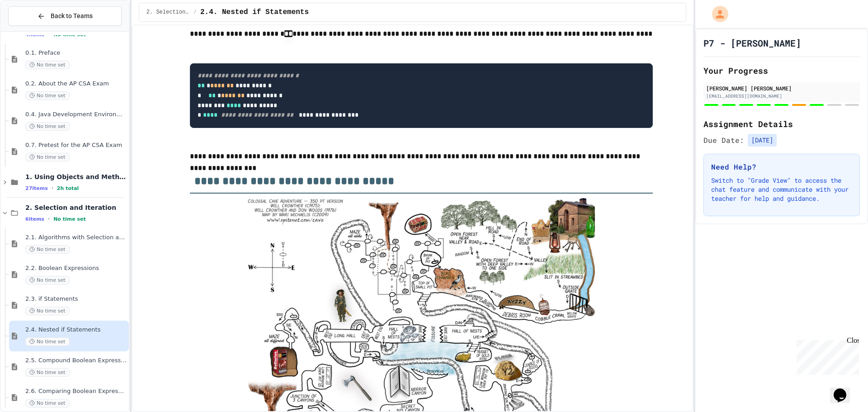  Describe the element at coordinates (76, 84) in the screenshot. I see `span: 0.2. About the AP CSA Exam` at that location.